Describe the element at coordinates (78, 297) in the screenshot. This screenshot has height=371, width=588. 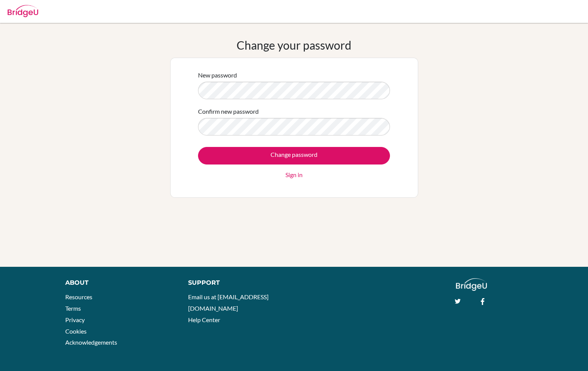
I see `a: Resources` at that location.